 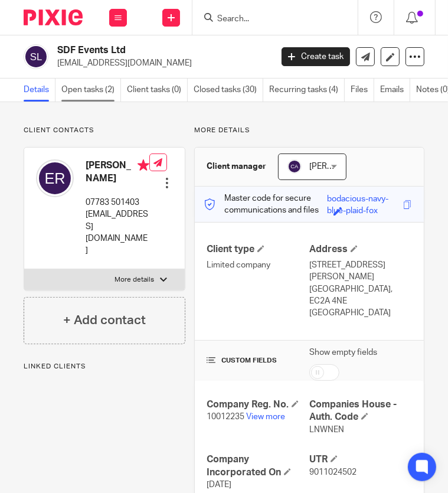 I want to click on img: Pixie, so click(x=53, y=17).